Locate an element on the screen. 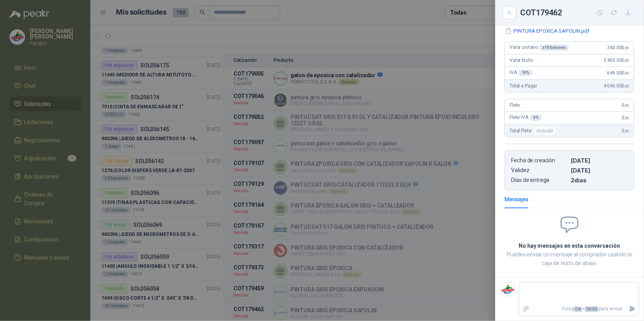 This screenshot has width=644, height=321. span: Valor unitario is located at coordinates (539, 47).